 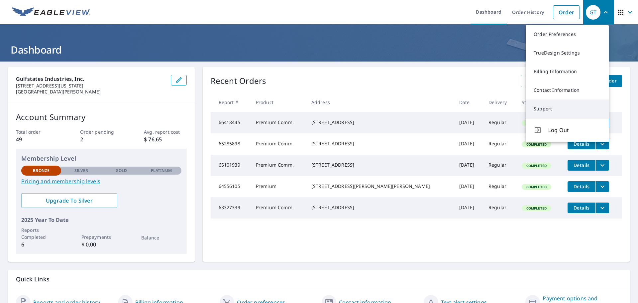 What do you see at coordinates (567, 130) in the screenshot?
I see `button: Log Out` at bounding box center [567, 130].